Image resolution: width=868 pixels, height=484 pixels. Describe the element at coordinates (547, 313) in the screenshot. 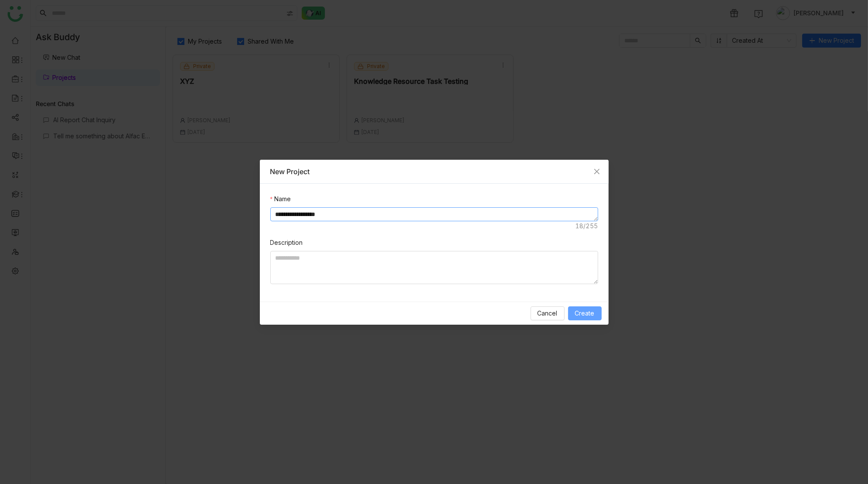

I see `span: Cancel` at that location.